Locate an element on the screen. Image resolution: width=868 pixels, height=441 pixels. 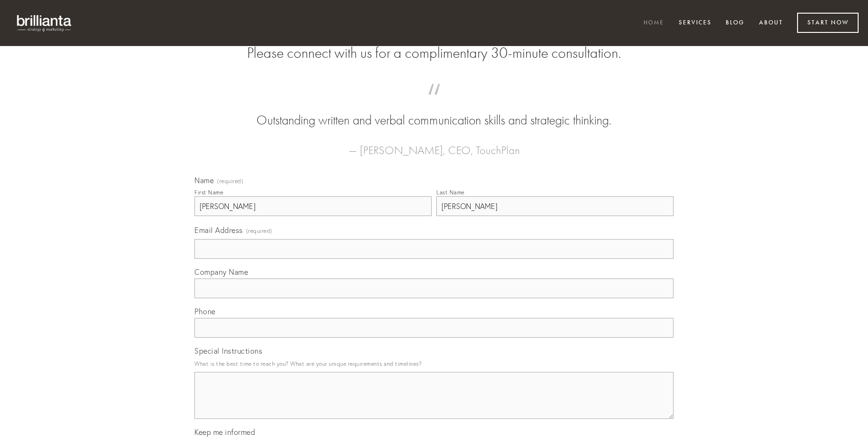
span: Keep me informed is located at coordinates (225, 432).